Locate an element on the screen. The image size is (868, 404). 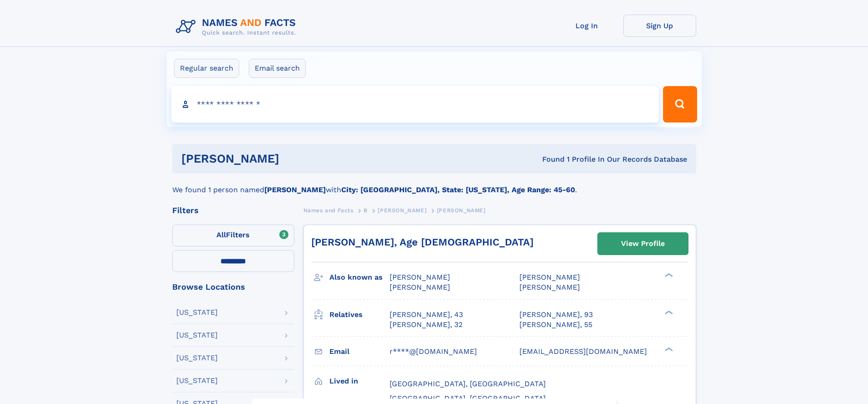
a: Log In is located at coordinates (587, 25).